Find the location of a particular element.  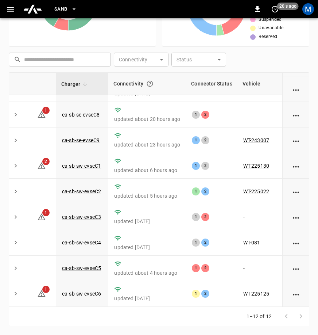

span: Unavailable is located at coordinates (271, 28).